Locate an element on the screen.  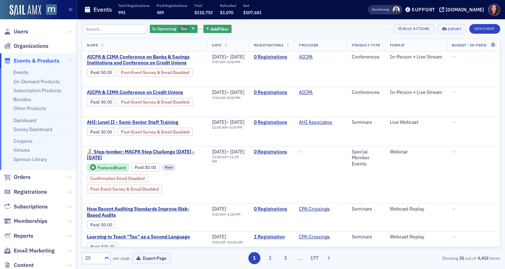
div: Yes is located at coordinates (174, 29).